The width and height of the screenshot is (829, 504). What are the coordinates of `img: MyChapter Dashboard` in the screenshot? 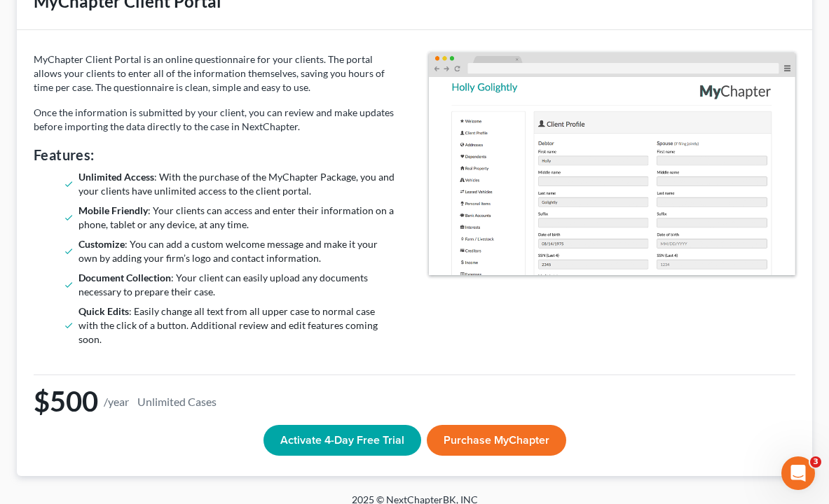 It's located at (612, 164).